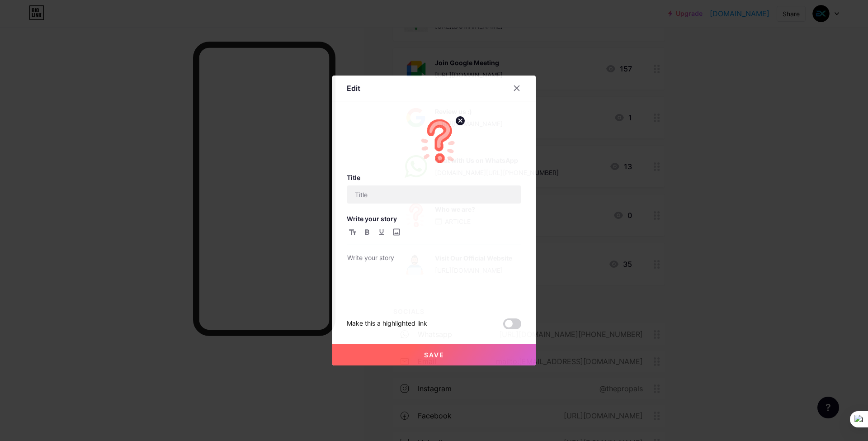 The width and height of the screenshot is (868, 441). Describe the element at coordinates (440, 141) in the screenshot. I see `img: link_thumbnail` at that location.